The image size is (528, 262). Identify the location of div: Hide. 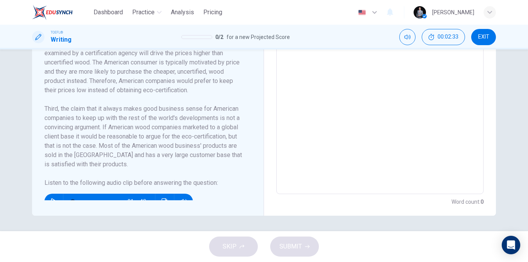
(443, 37).